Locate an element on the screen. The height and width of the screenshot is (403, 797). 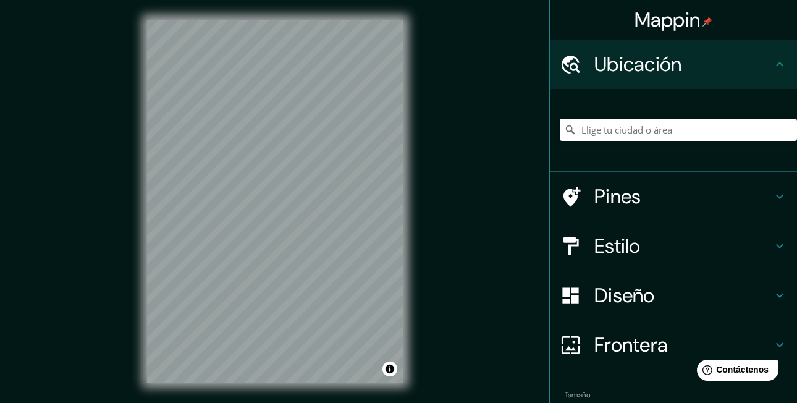
input: Elige tu ciudad o área is located at coordinates (678, 130).